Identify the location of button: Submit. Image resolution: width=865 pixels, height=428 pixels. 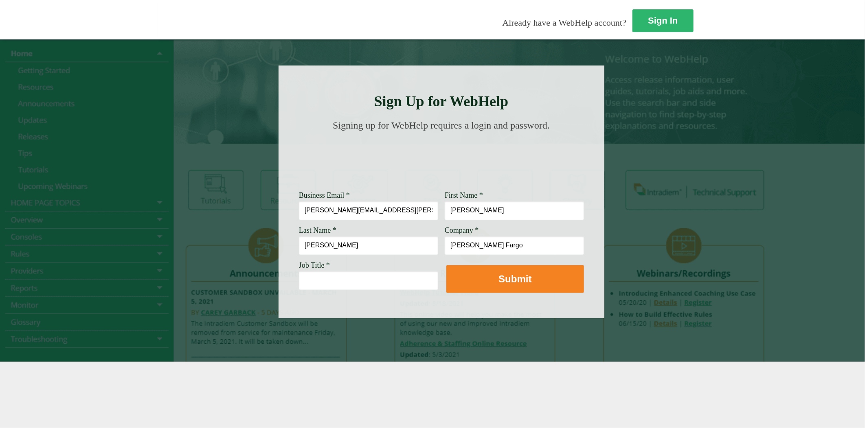
(515, 279).